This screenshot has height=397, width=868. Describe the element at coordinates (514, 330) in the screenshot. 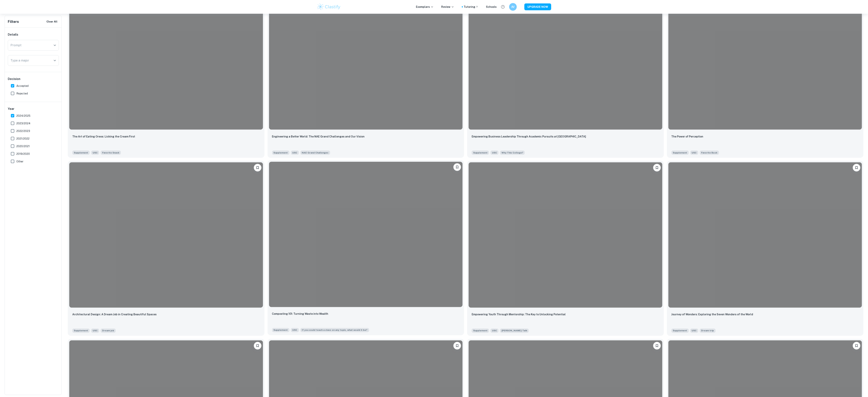

I see `span: Many of us have at least one issue or passion that we care deeply about – a topic on which we wou...` at that location.